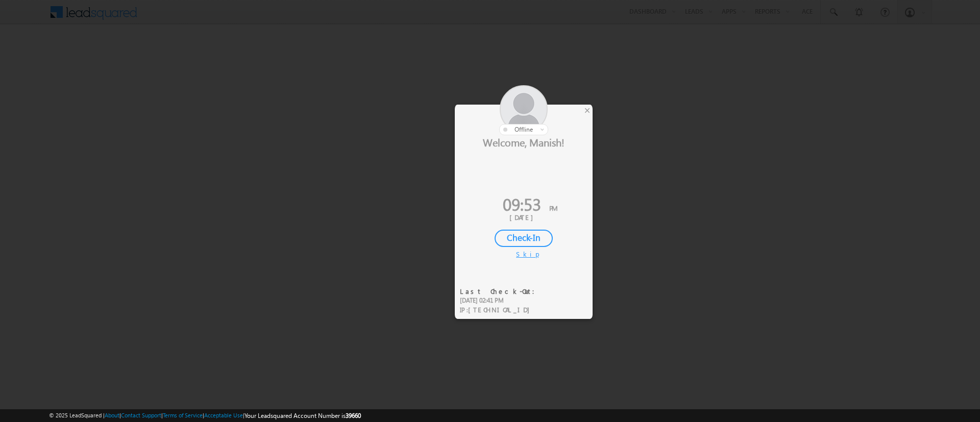 This screenshot has height=422, width=980. What do you see at coordinates (500, 309) in the screenshot?
I see `div: IP :` at bounding box center [500, 309].